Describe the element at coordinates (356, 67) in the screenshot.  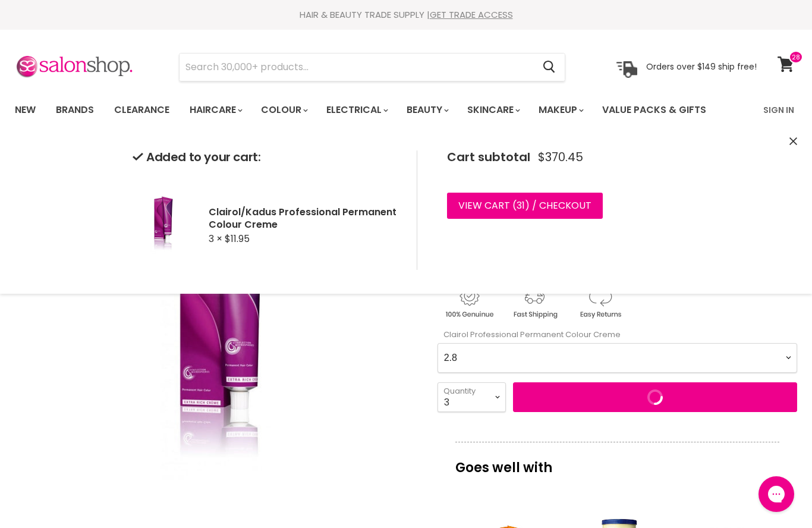
I see `input: Search` at that location.